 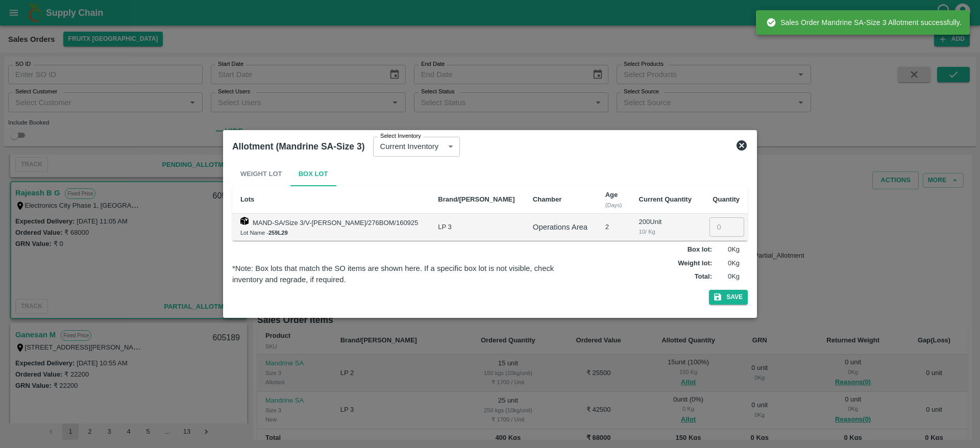 I want to click on input: 0, so click(x=727, y=227).